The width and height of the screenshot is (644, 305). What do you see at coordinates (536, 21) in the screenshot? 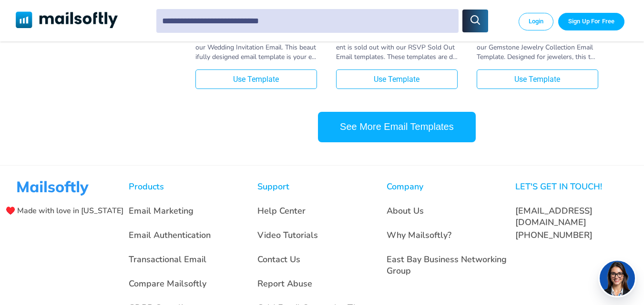
I see `a: Login` at bounding box center [536, 21].